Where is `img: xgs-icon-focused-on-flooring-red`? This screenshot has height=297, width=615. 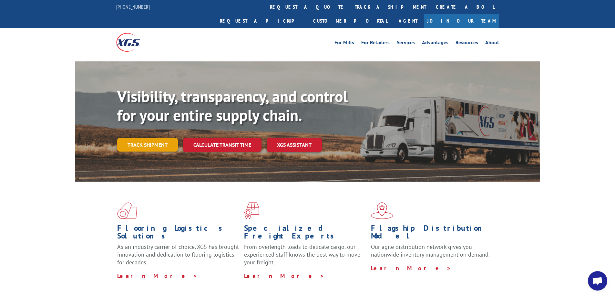
img: xgs-icon-focused-on-flooring-red is located at coordinates (252, 211).